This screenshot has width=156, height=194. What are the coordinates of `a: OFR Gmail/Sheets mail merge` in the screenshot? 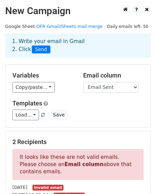 It's located at (69, 26).